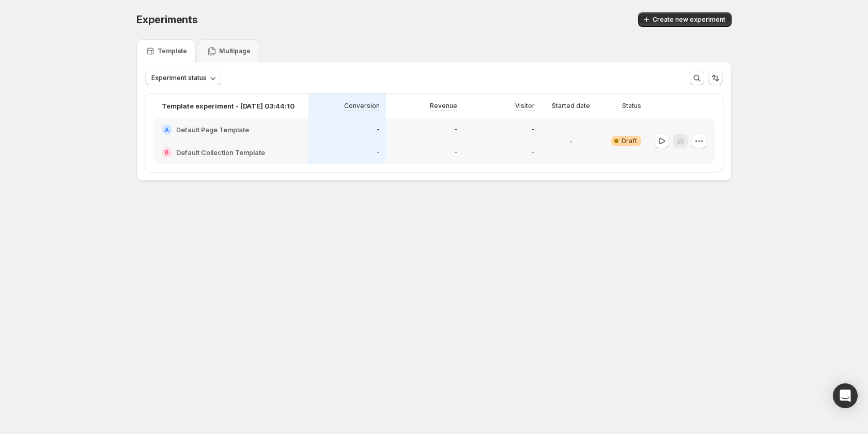 The width and height of the screenshot is (868, 434). What do you see at coordinates (172, 51) in the screenshot?
I see `p: Template` at bounding box center [172, 51].